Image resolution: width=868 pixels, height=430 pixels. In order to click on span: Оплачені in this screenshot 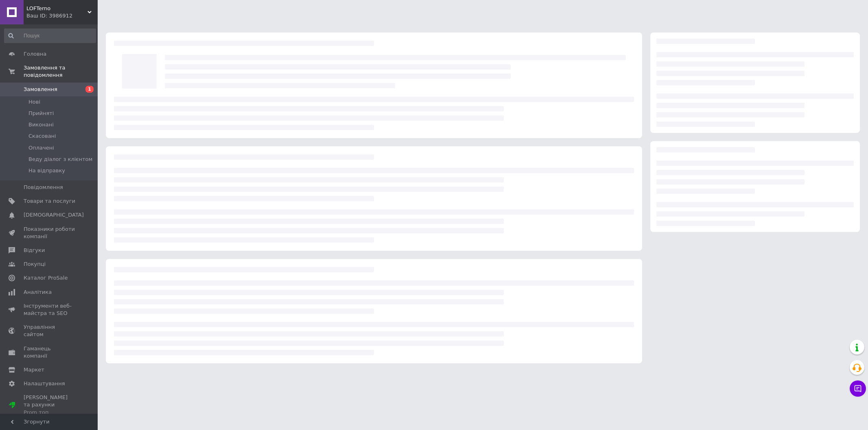, I will do `click(41, 148)`.